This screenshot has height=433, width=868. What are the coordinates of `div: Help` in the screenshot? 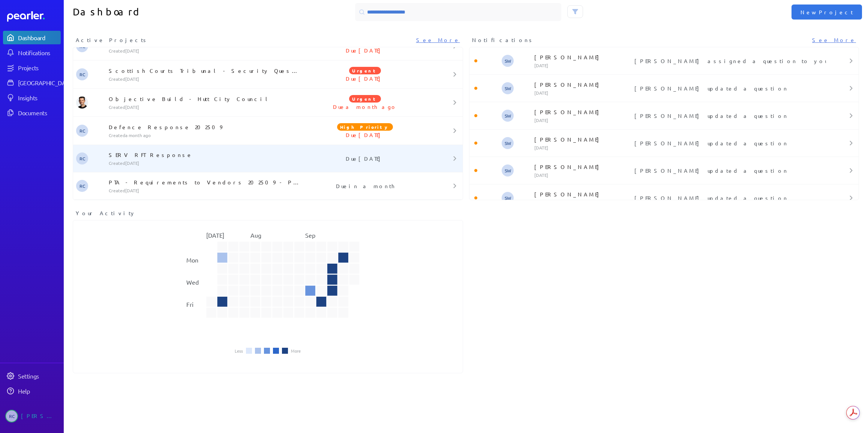 It's located at (39, 391).